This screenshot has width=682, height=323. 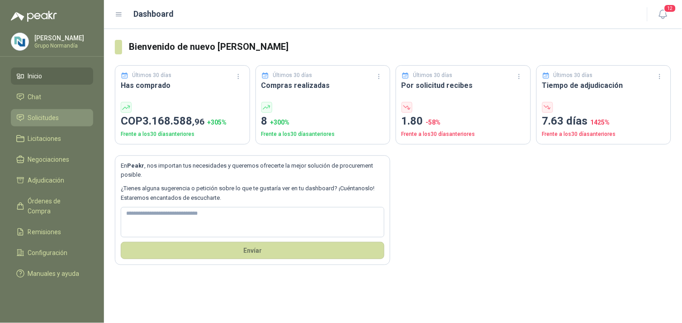 I want to click on a: Inicio, so click(x=52, y=76).